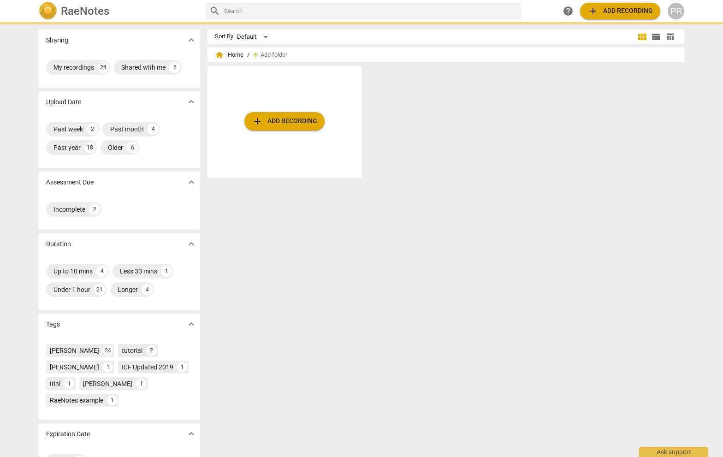 The height and width of the screenshot is (457, 723). I want to click on div: Past year, so click(67, 148).